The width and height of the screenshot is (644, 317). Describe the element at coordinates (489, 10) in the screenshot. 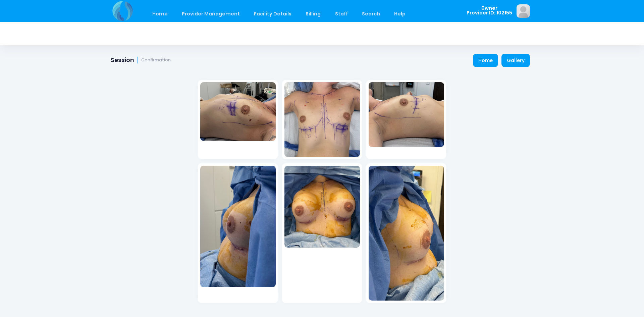

I see `span: 0wner Provider ID: 102155` at that location.